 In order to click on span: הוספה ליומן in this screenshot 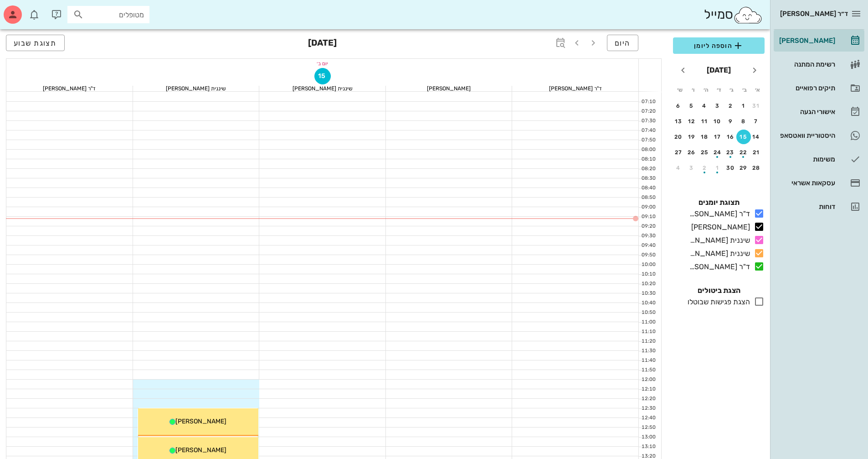, I will do `click(719, 46)`.